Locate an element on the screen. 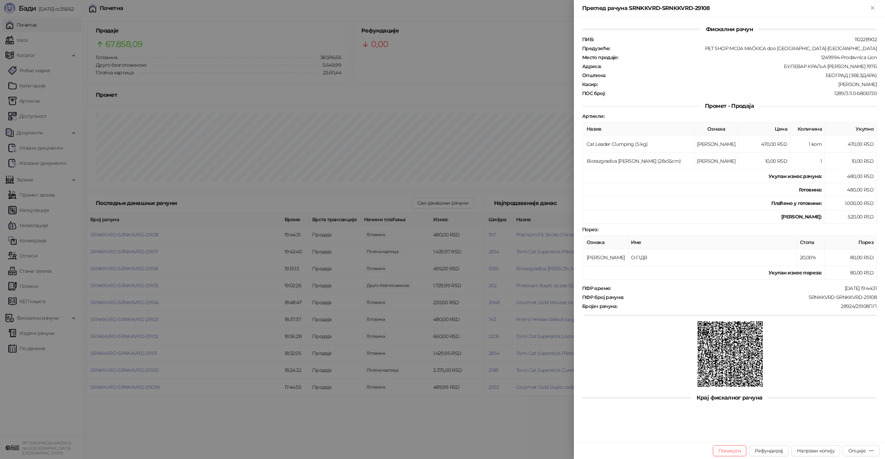 The width and height of the screenshot is (885, 459). th: Порез is located at coordinates (851, 242).